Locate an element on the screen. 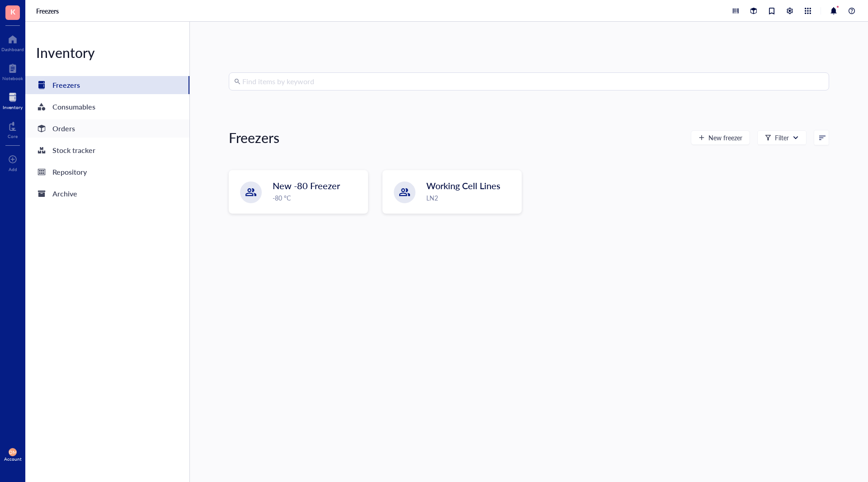 The height and width of the screenshot is (482, 868). a: Dashboard is located at coordinates (13, 42).